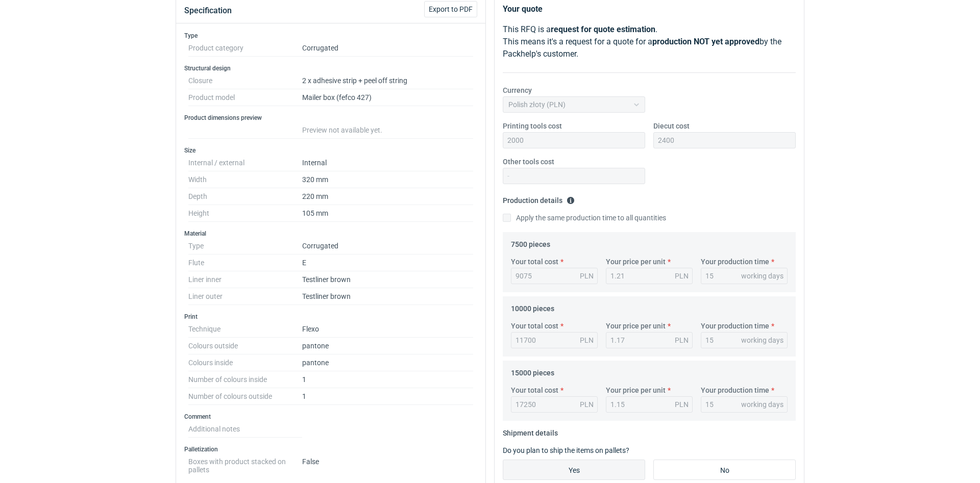 This screenshot has height=483, width=980. Describe the element at coordinates (387, 163) in the screenshot. I see `dd: Internal` at that location.